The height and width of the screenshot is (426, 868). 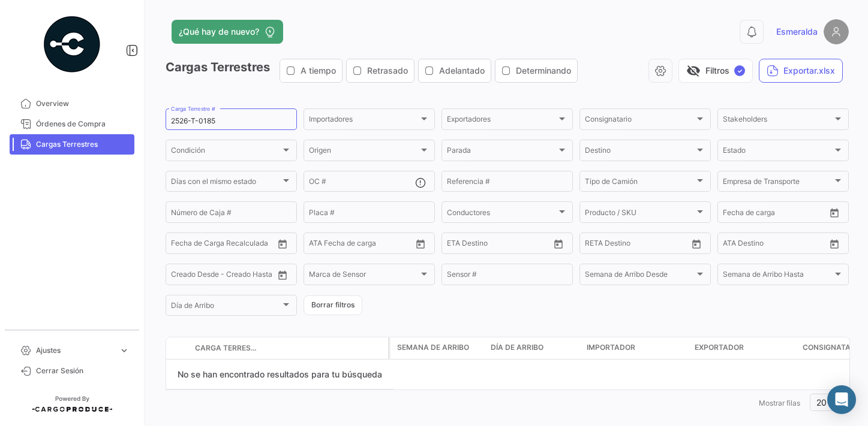 I want to click on button: visibility_offFiltros✓, so click(x=716, y=71).